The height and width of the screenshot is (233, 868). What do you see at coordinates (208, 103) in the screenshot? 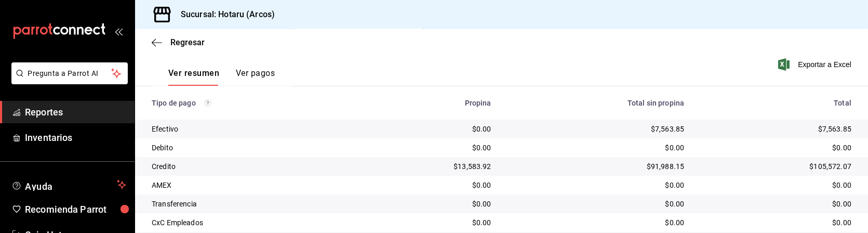
I see `svg: Los pagos realizados con Pay y otras terminales son montos brutos.` at bounding box center [208, 103].